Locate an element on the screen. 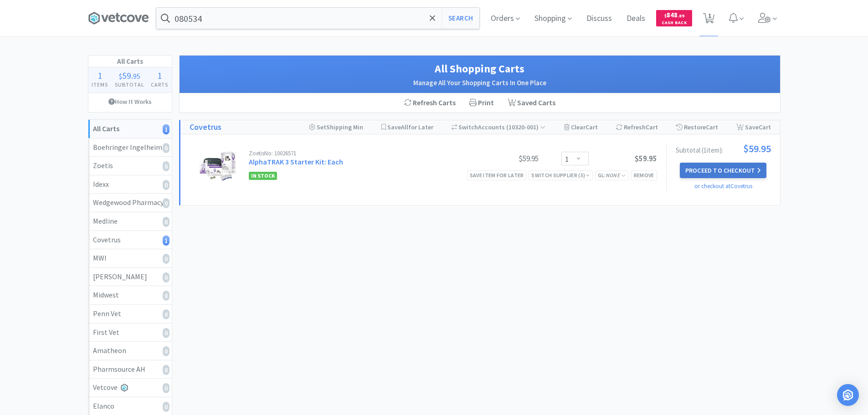  div: Midwest is located at coordinates (130, 295).